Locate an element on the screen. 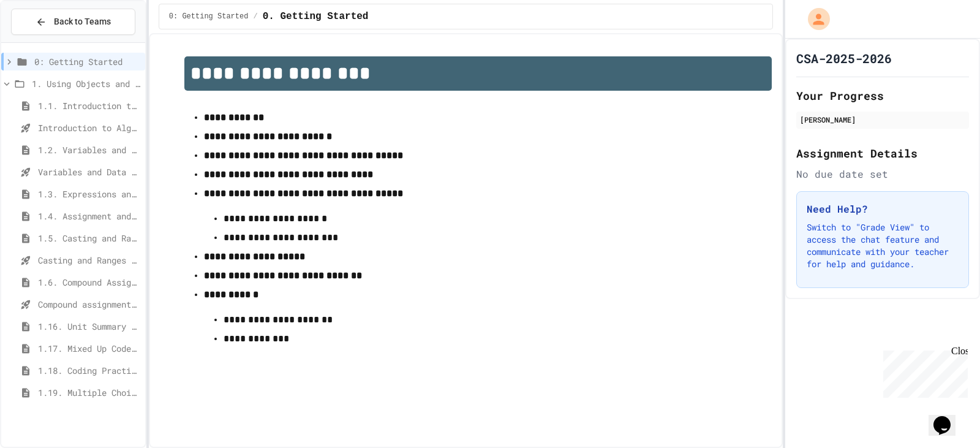 The image size is (980, 448). span: 1.19. Multiple Choice Exercises for Unit 1a (1.1-1.6) is located at coordinates (89, 392).